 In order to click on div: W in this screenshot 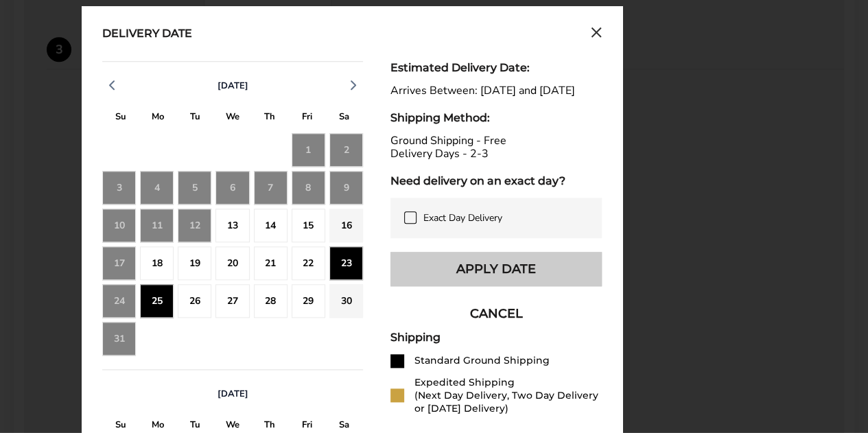, I will do `click(233, 118)`.